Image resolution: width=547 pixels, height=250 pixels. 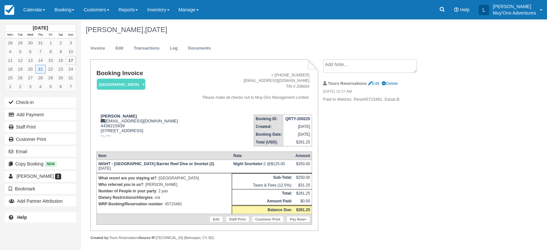 What do you see at coordinates (61, 35) in the screenshot?
I see `th: Sat` at bounding box center [61, 35].